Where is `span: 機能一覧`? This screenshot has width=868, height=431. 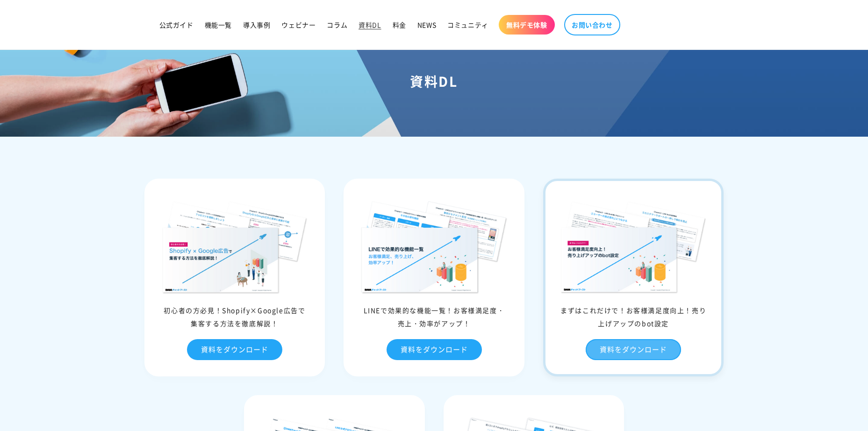
span: 機能一覧 is located at coordinates (218, 25).